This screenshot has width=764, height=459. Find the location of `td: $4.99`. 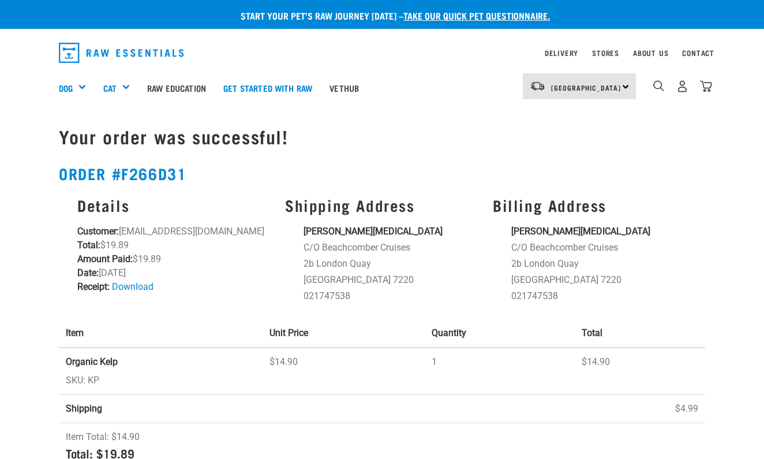

td: $4.99 is located at coordinates (640, 408).